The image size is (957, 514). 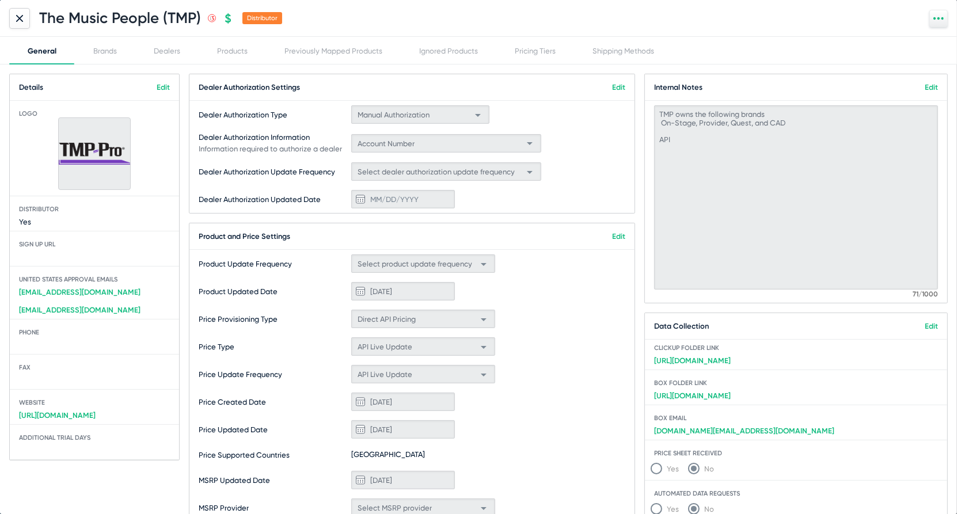 What do you see at coordinates (273, 429) in the screenshot?
I see `span: Price Updated Date` at bounding box center [273, 429].